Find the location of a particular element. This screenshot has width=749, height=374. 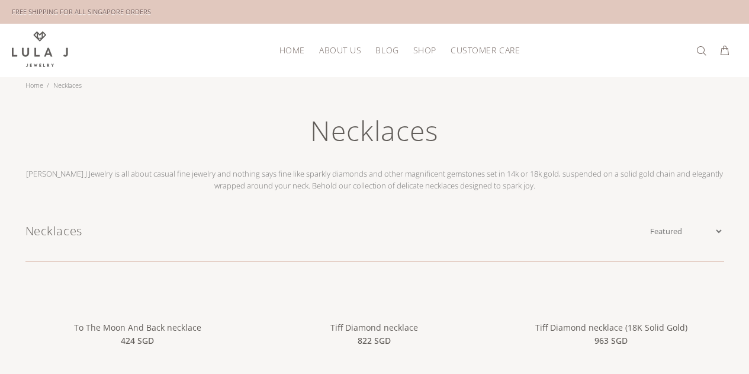

a: Blog is located at coordinates (387, 50).